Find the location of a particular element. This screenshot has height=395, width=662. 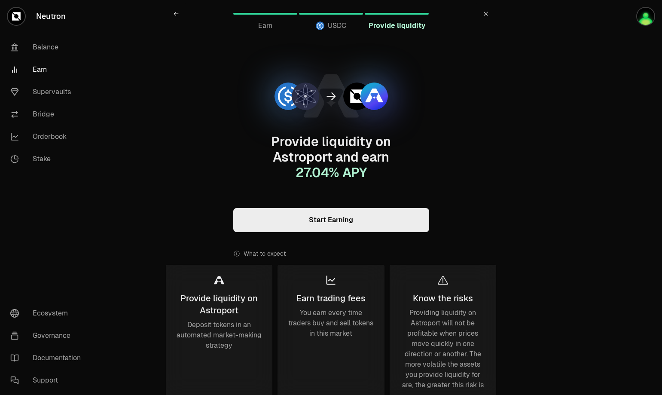

a: Supervaults is located at coordinates (48, 92).